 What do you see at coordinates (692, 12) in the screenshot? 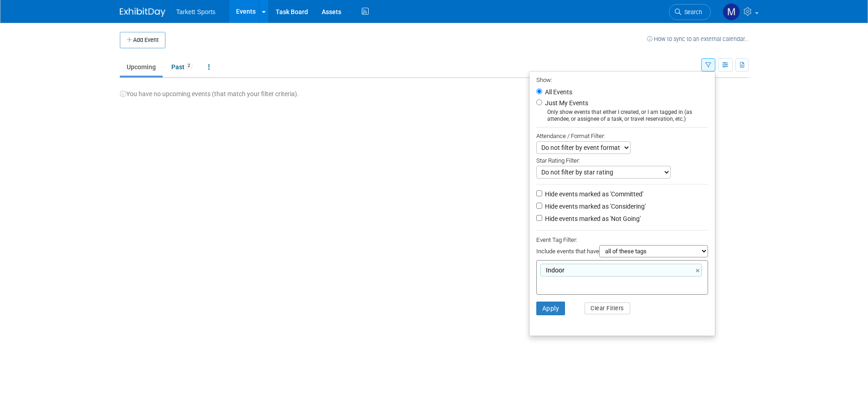
I see `span: Search` at bounding box center [692, 12].